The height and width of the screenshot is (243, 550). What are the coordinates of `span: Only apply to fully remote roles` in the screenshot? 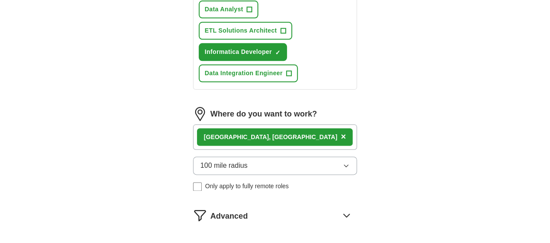 It's located at (247, 186).